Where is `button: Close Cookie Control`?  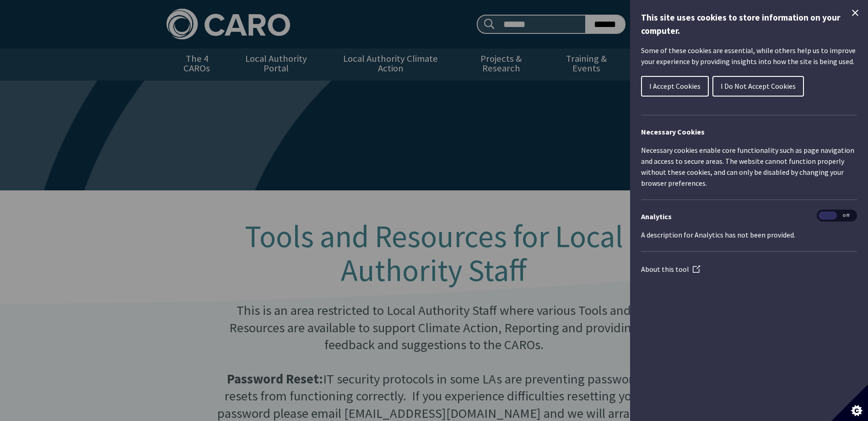 button: Close Cookie Control is located at coordinates (855, 13).